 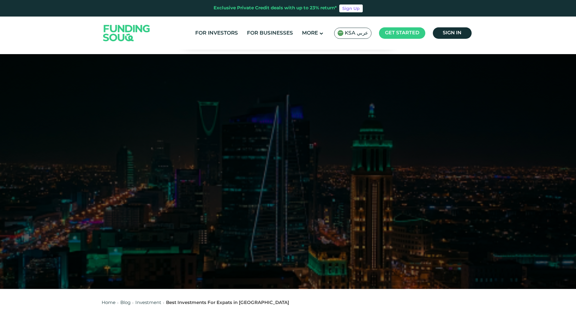 What do you see at coordinates (357, 33) in the screenshot?
I see `span: KSA عربي` at bounding box center [357, 33].